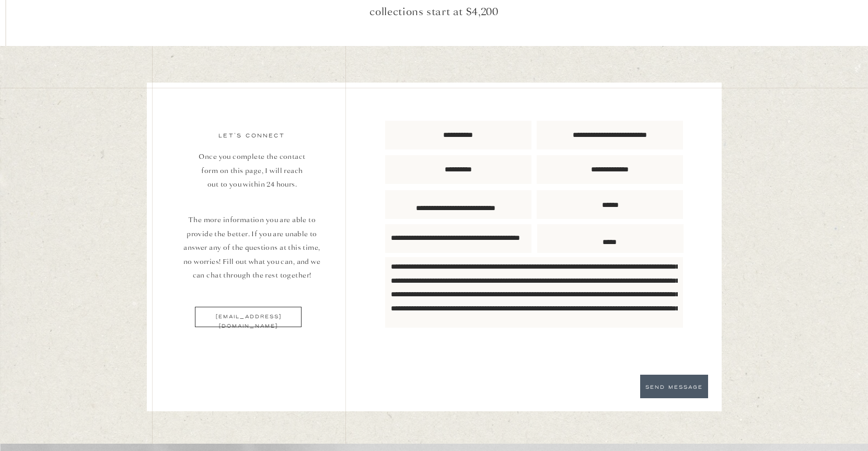  I want to click on p: The more information you are able to provide the better. If you are unable to answer any of the q..., so click(252, 253).